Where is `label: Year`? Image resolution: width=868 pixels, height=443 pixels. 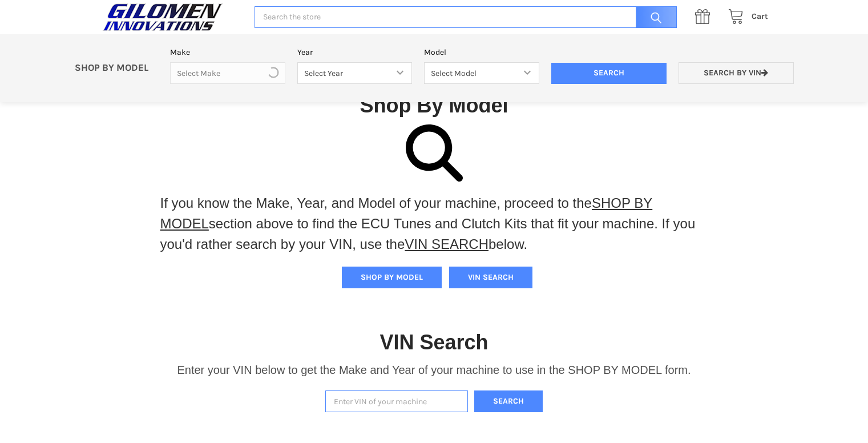
label: Year is located at coordinates (355, 52).